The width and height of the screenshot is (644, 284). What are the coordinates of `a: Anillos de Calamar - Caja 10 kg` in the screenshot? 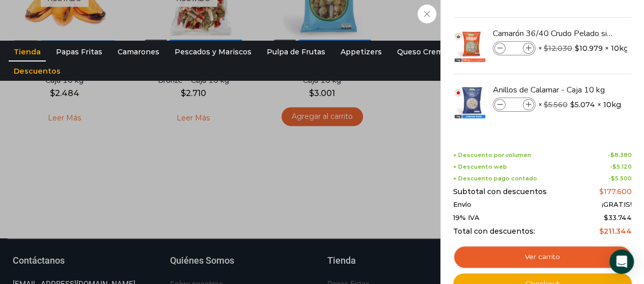 It's located at (553, 90).